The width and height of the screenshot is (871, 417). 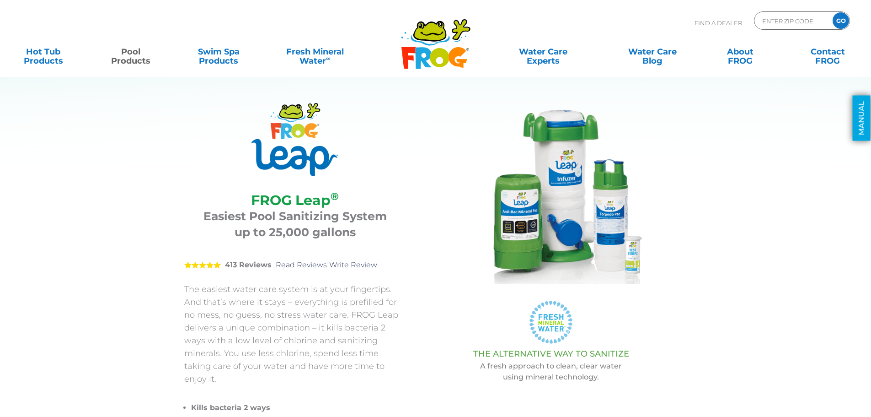 I want to click on a: MANUAL, so click(x=861, y=118).